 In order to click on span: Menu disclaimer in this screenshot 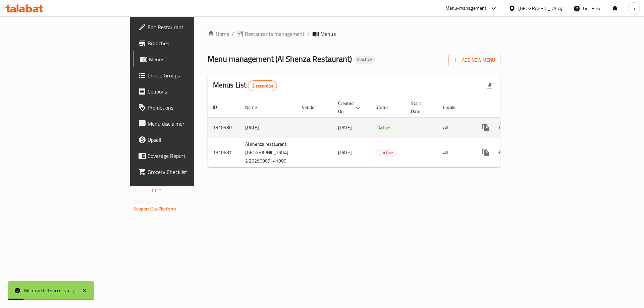, I will do `click(190, 124)`.